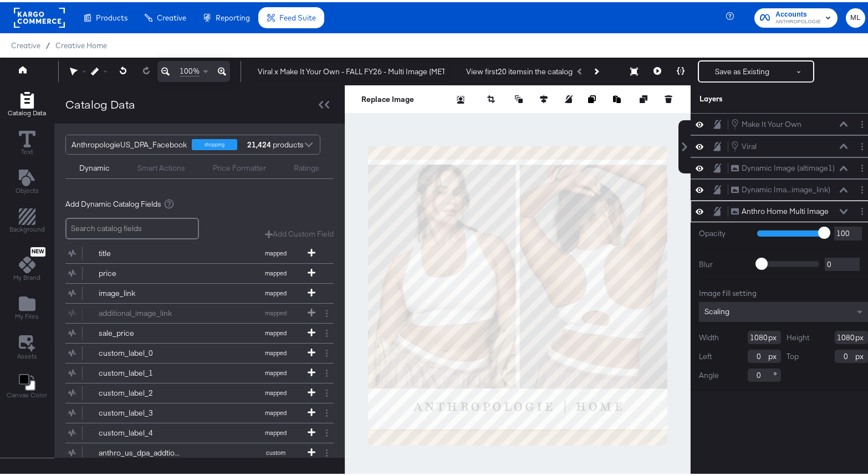  I want to click on label: Width, so click(710, 336).